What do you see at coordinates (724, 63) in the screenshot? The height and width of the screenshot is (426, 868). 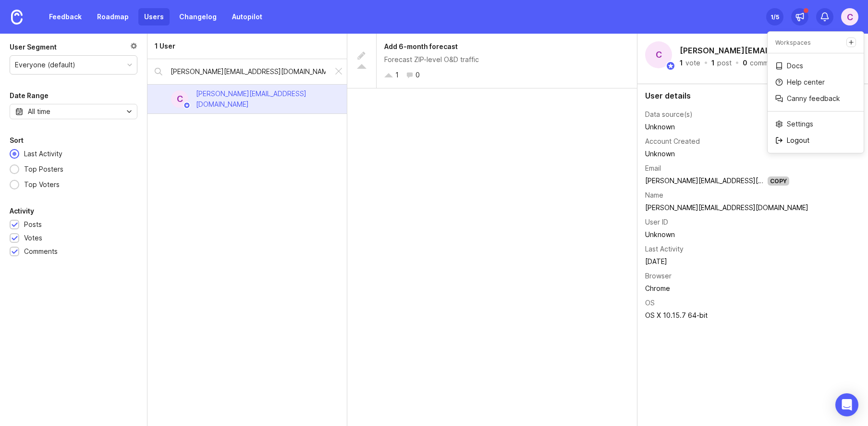 I see `div: post` at bounding box center [724, 63].